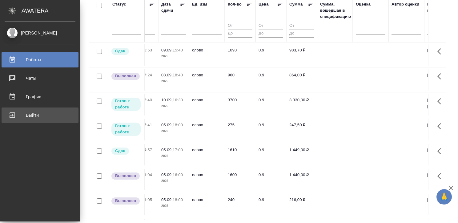 Image resolution: width=458 pixels, height=223 pixels. I want to click on td: 275, so click(240, 130).